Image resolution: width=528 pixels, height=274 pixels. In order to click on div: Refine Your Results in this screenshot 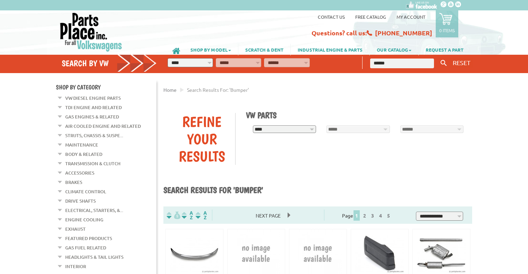, I will do `click(202, 139)`.